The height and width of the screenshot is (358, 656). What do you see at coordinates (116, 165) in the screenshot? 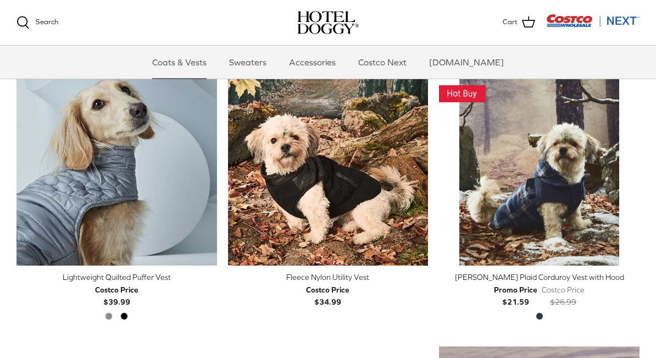
I see `a: Lightweight Quilted Puffer Vest` at bounding box center [116, 165].